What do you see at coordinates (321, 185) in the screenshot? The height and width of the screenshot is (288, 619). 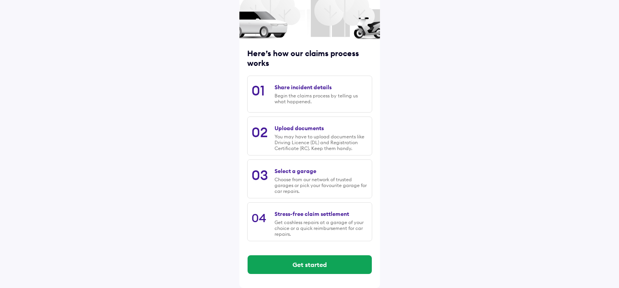 I see `div: Choose from our network of trusted garages or pick your favourite garage for car repairs.` at bounding box center [321, 185].